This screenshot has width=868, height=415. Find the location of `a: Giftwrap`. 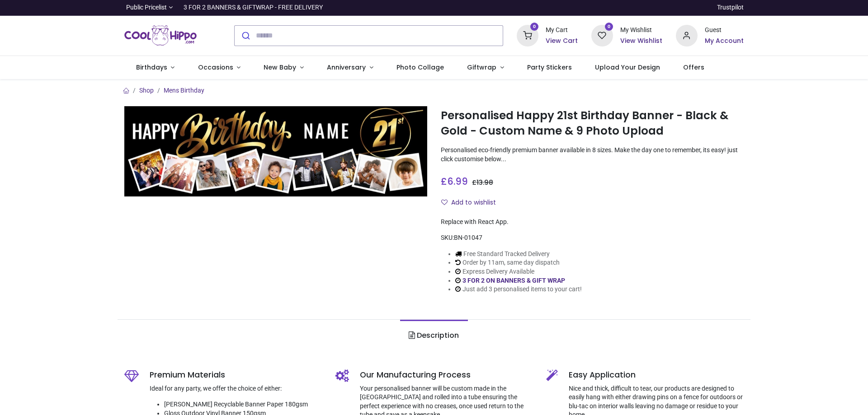

a: Giftwrap is located at coordinates (485, 67).